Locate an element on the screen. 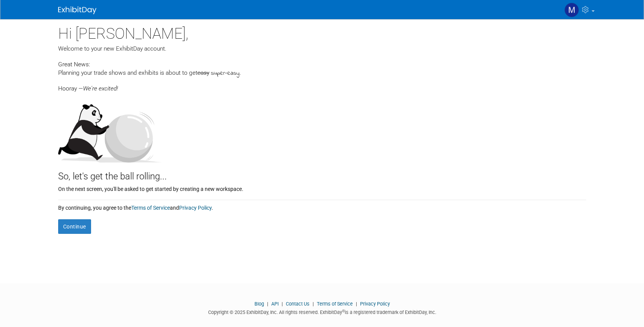 This screenshot has height=327, width=644. span: easy is located at coordinates (203, 73).